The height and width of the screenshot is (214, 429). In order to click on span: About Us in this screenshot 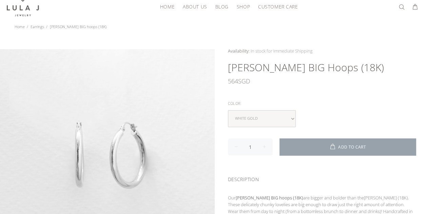, I will do `click(195, 6)`.